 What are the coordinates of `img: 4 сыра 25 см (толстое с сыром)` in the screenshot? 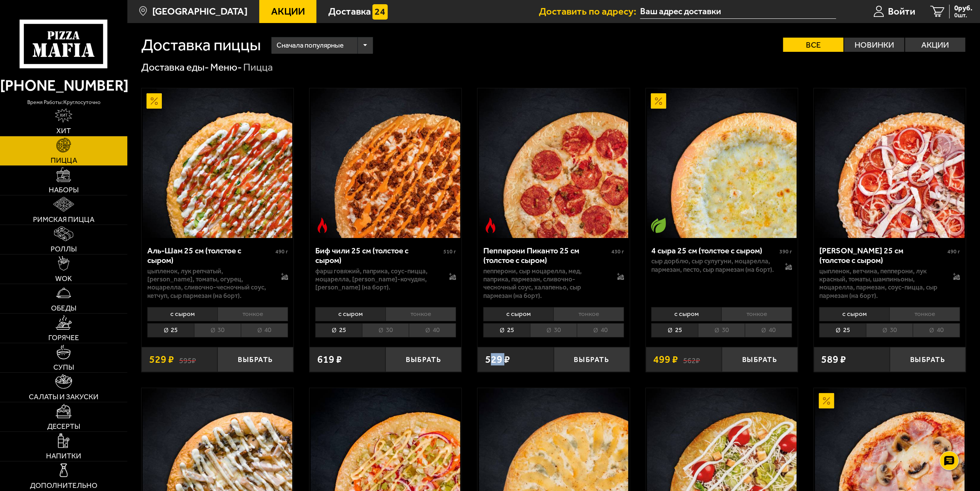 It's located at (722, 163).